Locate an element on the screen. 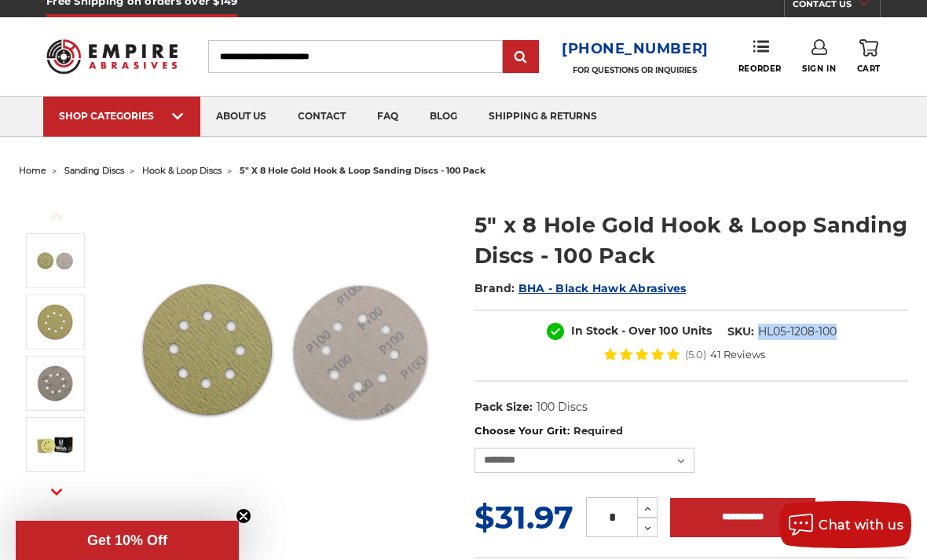  img: 5 inch hook & loop disc 8 VAC Hole is located at coordinates (55, 322).